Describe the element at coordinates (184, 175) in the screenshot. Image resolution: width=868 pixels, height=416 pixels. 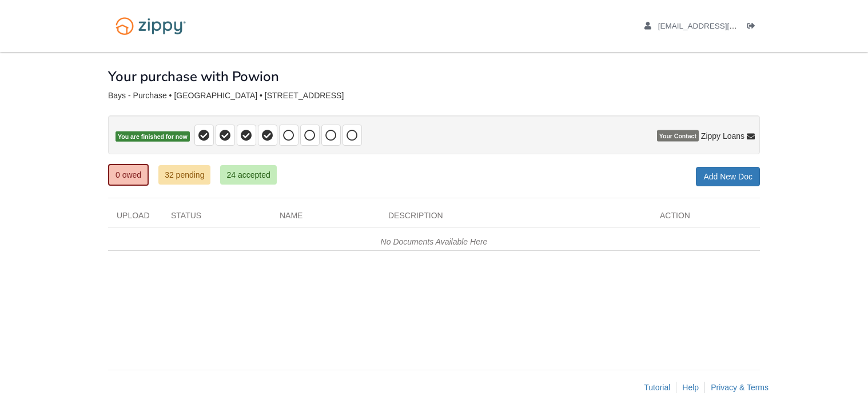
I see `a: 32 pending` at that location.